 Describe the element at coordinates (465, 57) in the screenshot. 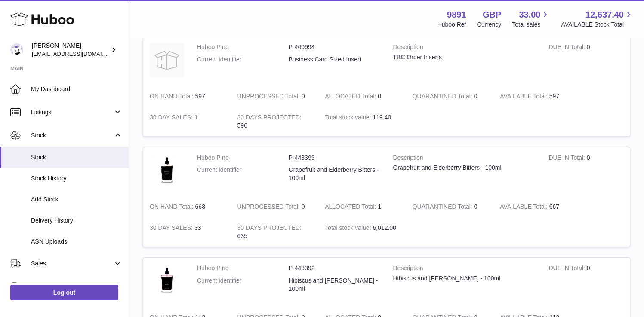

I see `div: TBC Order Inserts` at that location.